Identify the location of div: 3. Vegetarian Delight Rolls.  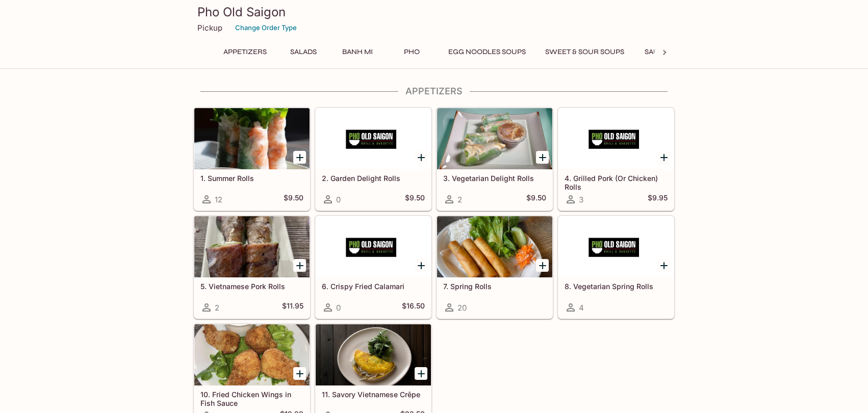
(495, 139).